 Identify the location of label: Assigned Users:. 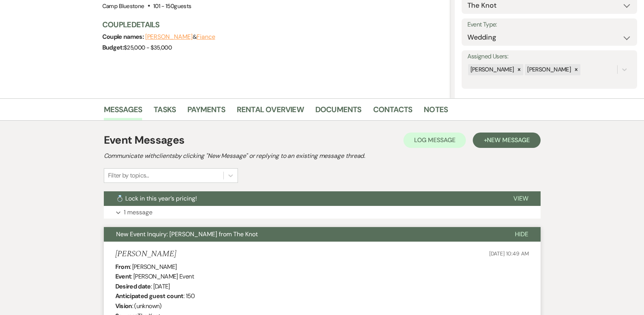
(549, 56).